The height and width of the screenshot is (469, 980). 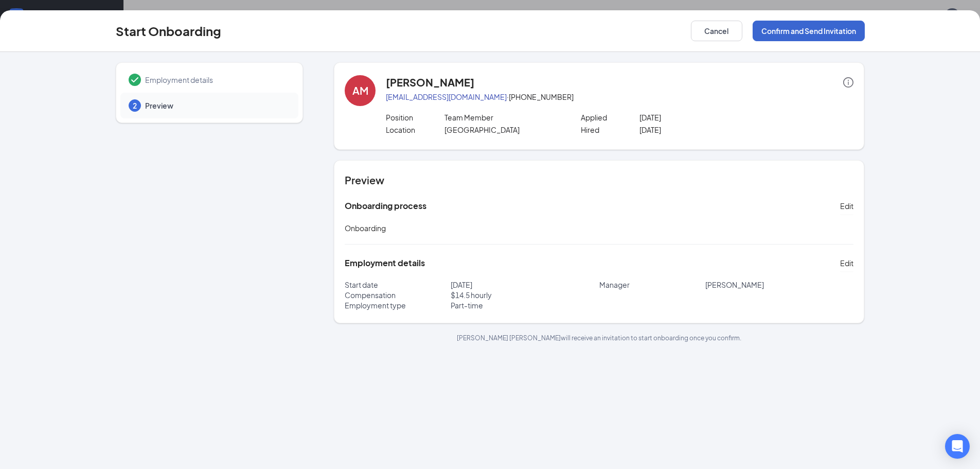 What do you see at coordinates (610, 130) in the screenshot?
I see `p: Hired` at bounding box center [610, 130].